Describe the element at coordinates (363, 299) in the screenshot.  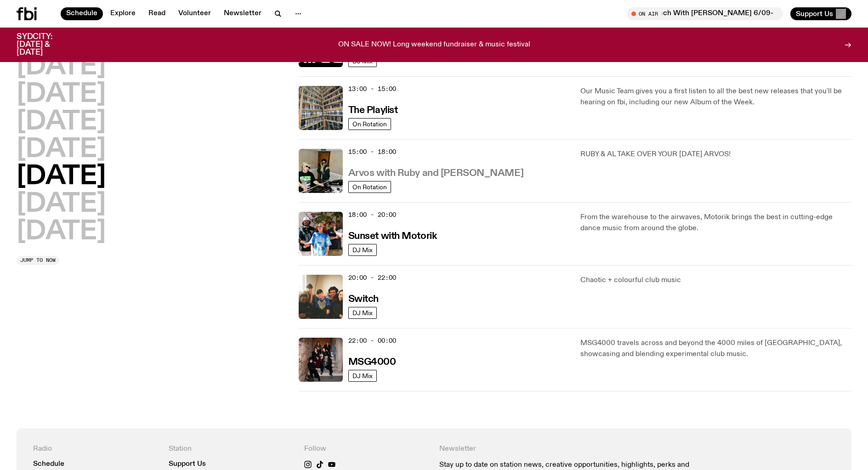
I see `h3: Switch` at that location.